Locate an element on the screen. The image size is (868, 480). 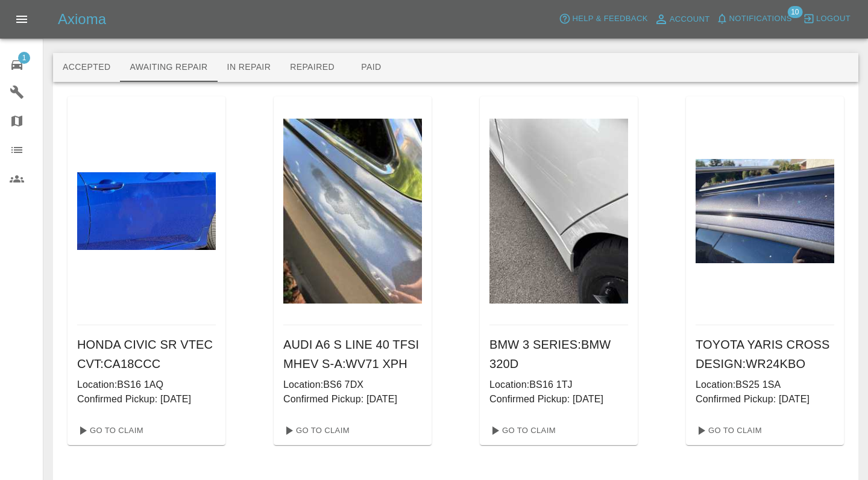
h6: BMW 3 SERIES : BMW 320D is located at coordinates (559, 354).